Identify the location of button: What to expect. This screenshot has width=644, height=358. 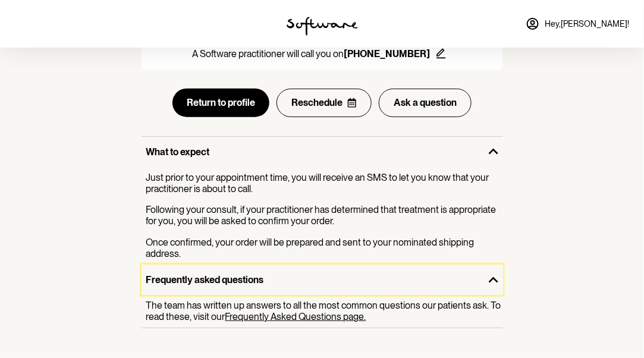
(322, 152).